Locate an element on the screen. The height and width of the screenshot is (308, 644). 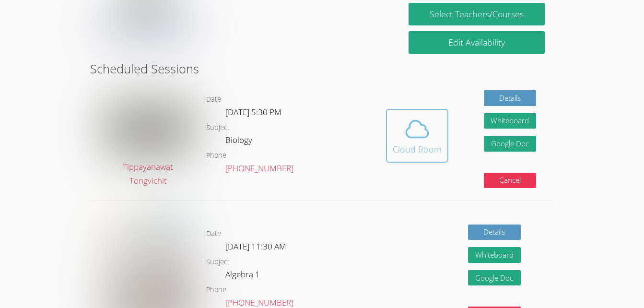
dd: Algebra 1 is located at coordinates (243, 276).